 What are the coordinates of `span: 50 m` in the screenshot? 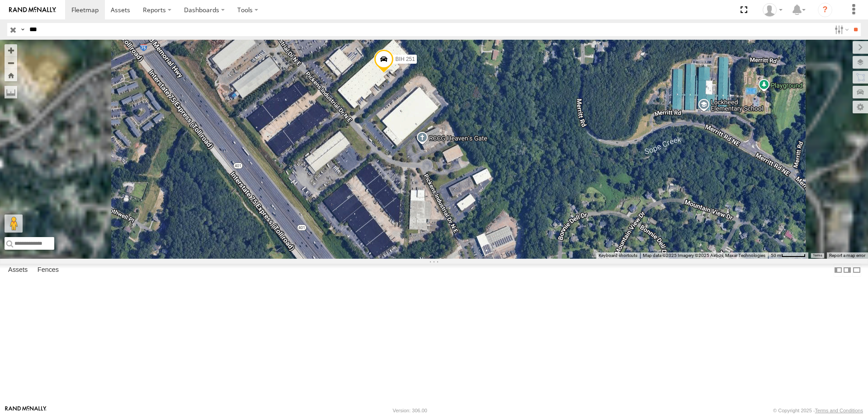 It's located at (776, 256).